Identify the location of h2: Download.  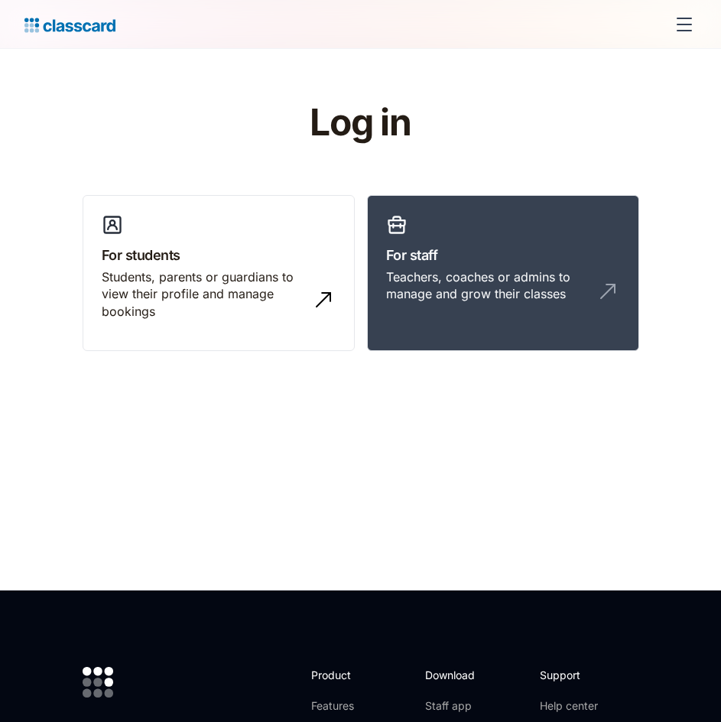
(457, 675).